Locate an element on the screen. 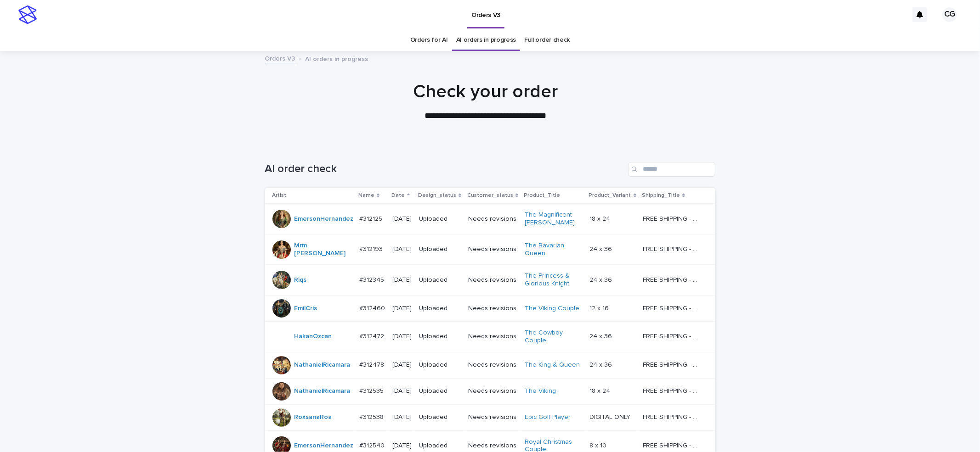  a: The Princess & Glorious Knight is located at coordinates (553, 280).